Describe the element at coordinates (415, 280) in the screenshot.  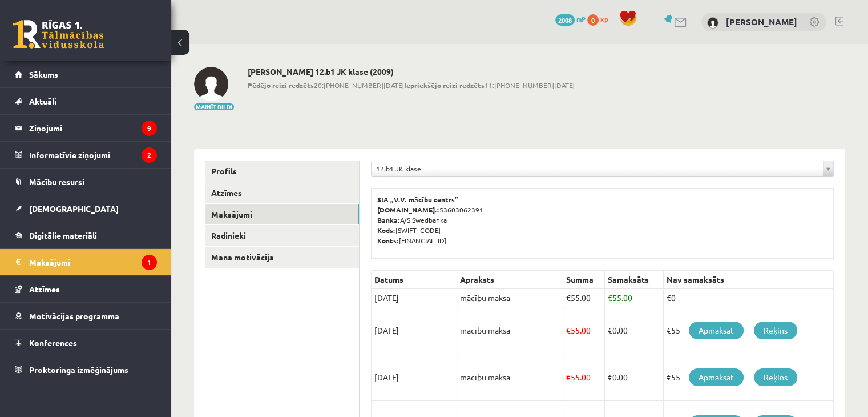
I see `th: Datums` at that location.